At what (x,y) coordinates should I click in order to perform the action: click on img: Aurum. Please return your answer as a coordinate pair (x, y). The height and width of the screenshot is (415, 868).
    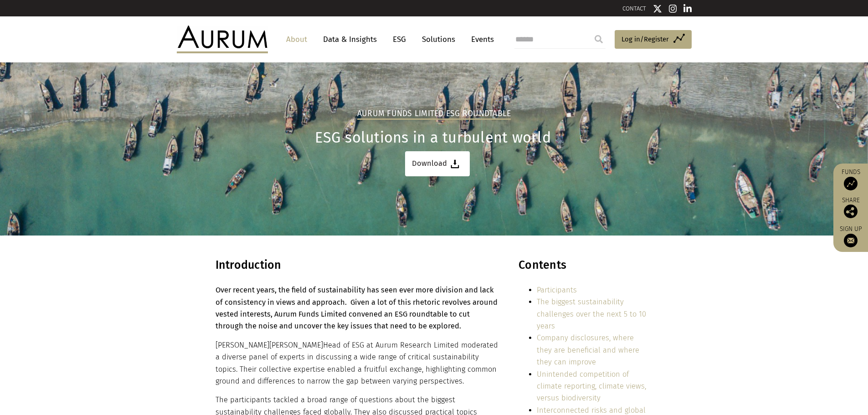
    Looking at the image, I should click on (222, 39).